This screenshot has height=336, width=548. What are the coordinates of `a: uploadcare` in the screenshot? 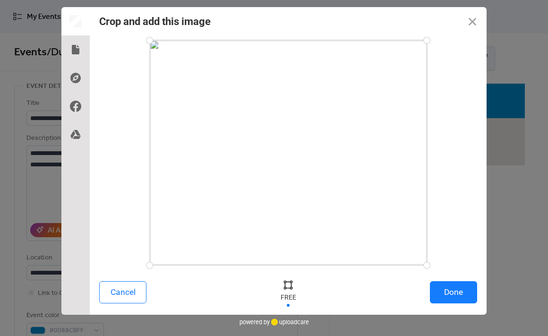 It's located at (289, 322).